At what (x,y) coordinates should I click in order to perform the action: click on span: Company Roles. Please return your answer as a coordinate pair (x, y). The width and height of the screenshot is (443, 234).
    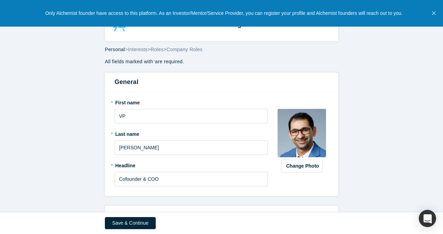
    Looking at the image, I should click on (184, 49).